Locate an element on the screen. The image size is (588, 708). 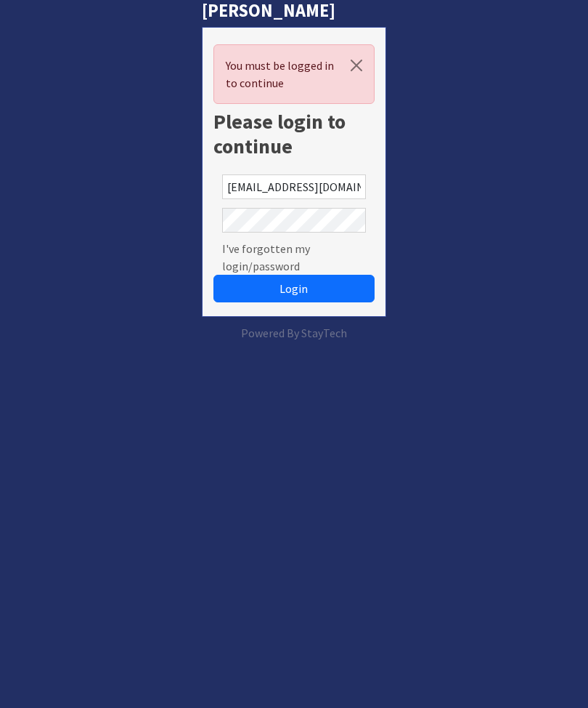
input: Email is located at coordinates (294, 186).